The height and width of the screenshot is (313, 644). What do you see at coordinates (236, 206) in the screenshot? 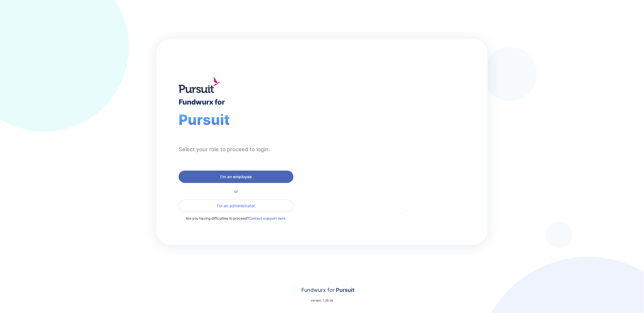
I see `span: I'm an administrator` at bounding box center [236, 206].